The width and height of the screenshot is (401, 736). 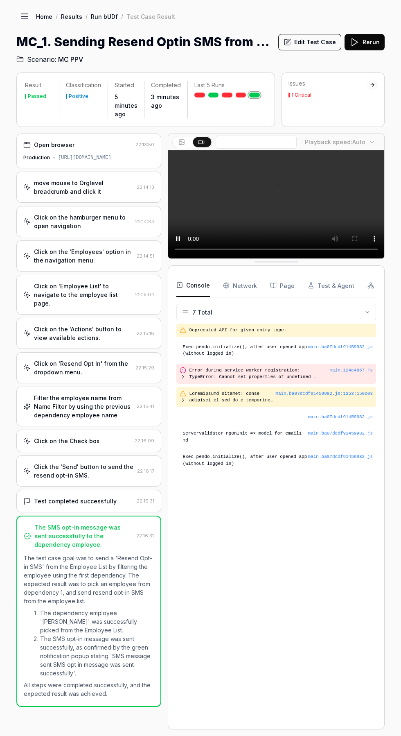 What do you see at coordinates (70, 59) in the screenshot?
I see `span: MC PPV` at bounding box center [70, 59].